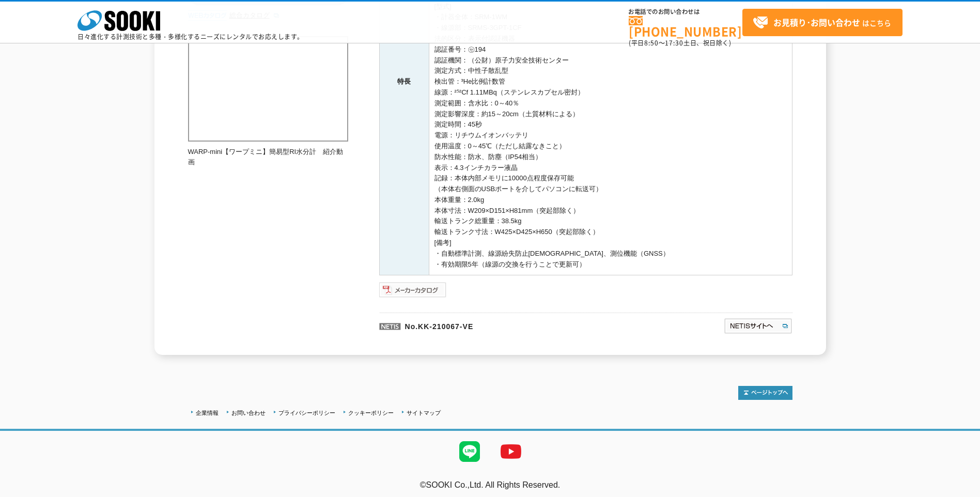 The image size is (980, 497). What do you see at coordinates (685, 12) in the screenshot?
I see `span: お電話でのお問い合わせは` at bounding box center [685, 12].